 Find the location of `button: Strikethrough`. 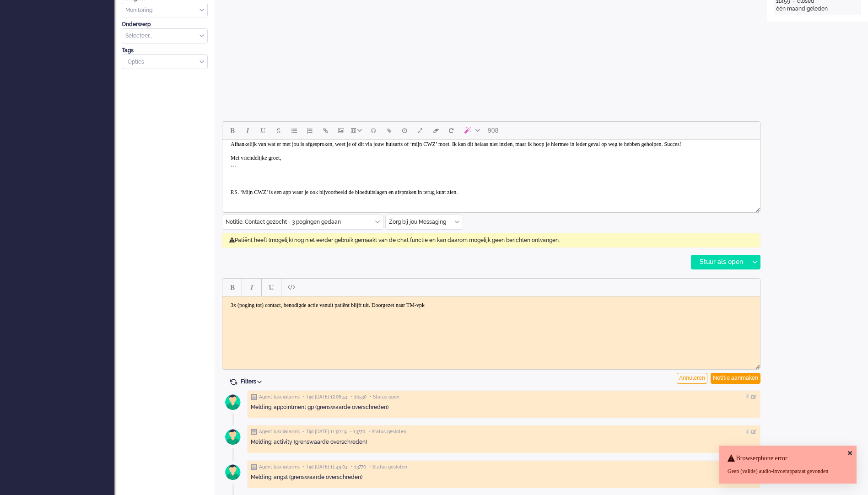

button: Strikethrough is located at coordinates (279, 130).